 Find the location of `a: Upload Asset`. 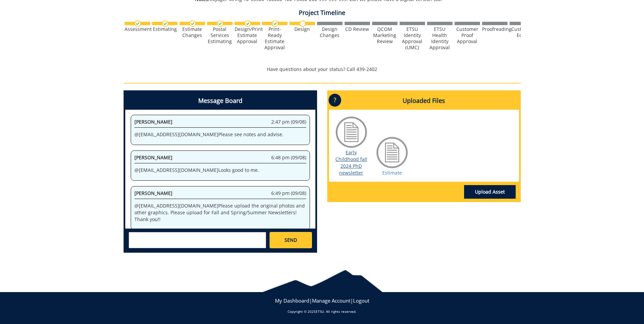

a: Upload Asset is located at coordinates (490, 192).